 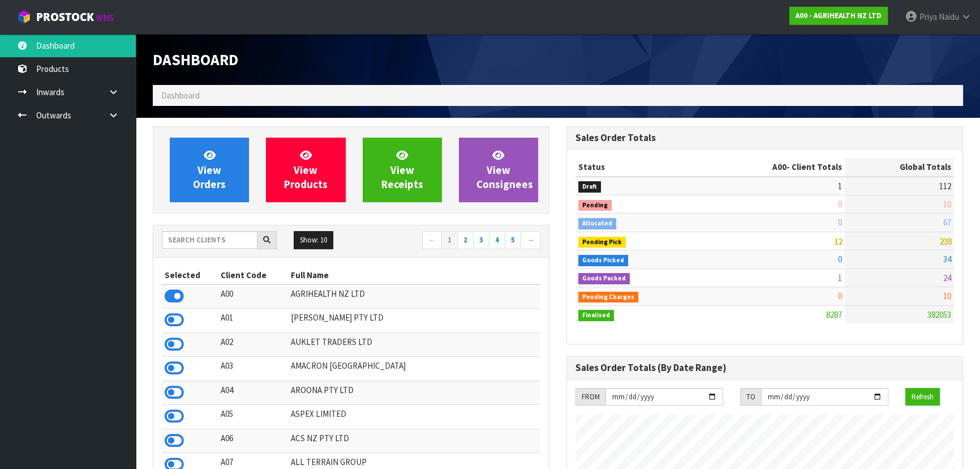 I want to click on span: Finalised, so click(x=596, y=315).